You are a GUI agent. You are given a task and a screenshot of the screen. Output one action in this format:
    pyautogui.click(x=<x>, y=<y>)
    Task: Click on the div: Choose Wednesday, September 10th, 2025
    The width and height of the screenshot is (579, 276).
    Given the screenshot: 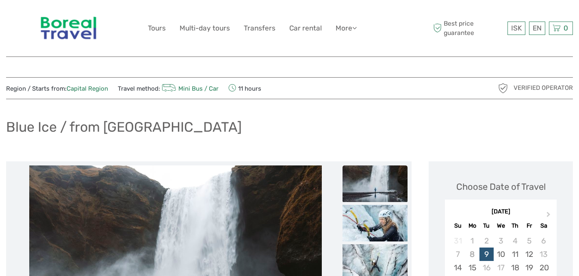 What is the action you would take?
    pyautogui.click(x=501, y=254)
    